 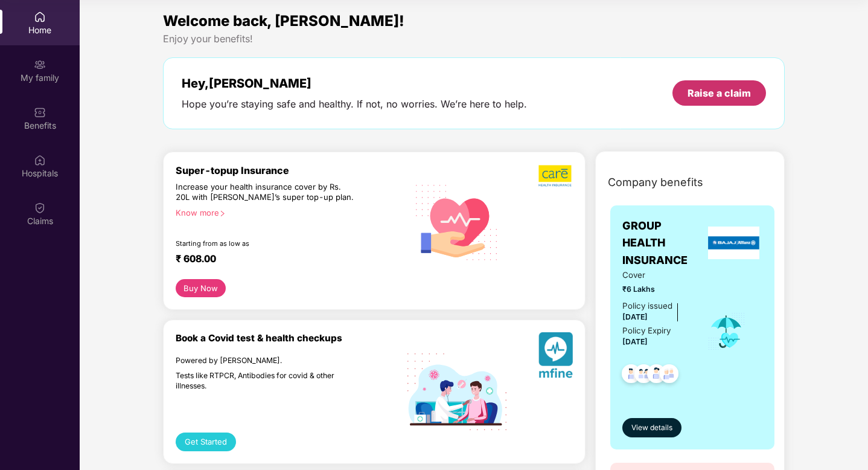 I want to click on img: svg+xml;base64,PHN2ZyBpZD0iQmVuZWZpdHMiIHhtbG5zPSJodHRwOi8vd3d3LnczLm9yZy8yMDAwL3N2ZyIgd2lkdGg9Ij..., so click(x=40, y=112).